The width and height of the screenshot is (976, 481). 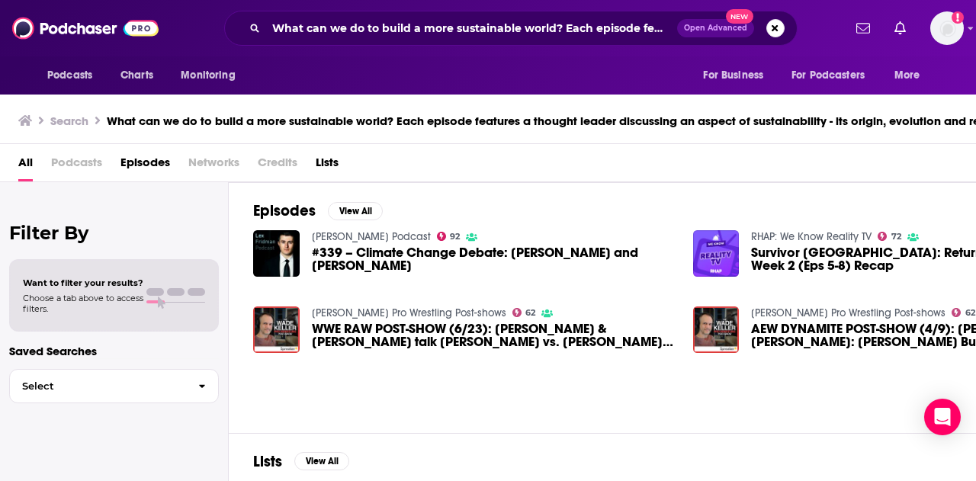 I want to click on input: Search podcasts, credits, & more..., so click(x=471, y=28).